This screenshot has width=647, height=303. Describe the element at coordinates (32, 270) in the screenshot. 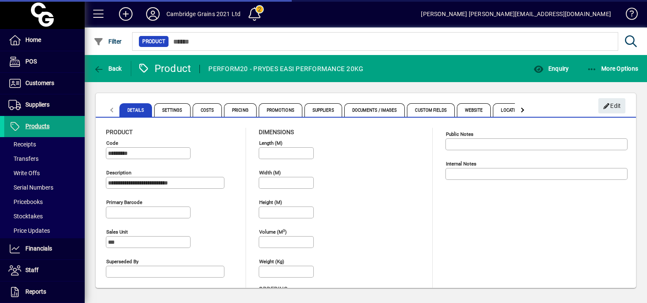

I see `span: Staff` at that location.